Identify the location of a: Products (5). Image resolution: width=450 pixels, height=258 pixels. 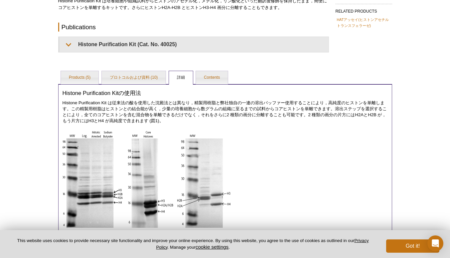
(80, 78).